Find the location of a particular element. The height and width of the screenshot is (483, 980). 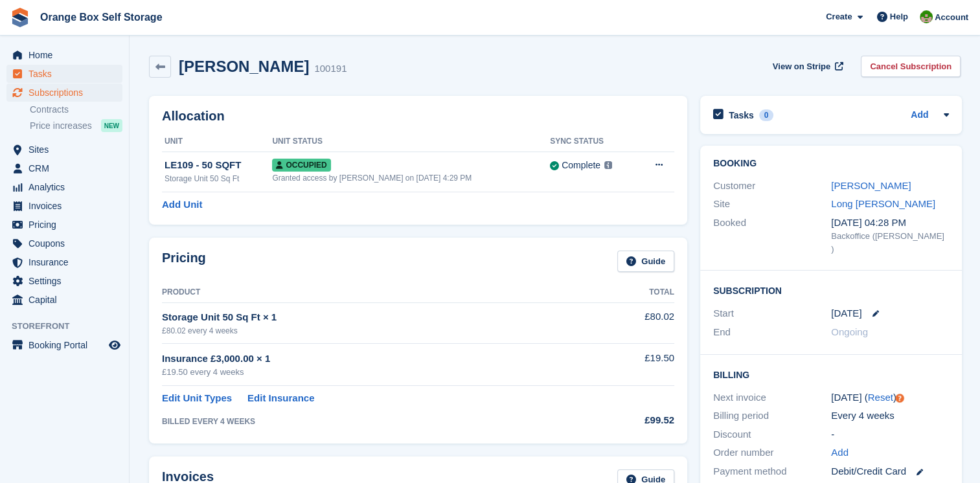

div: £80.02 every 4 weeks is located at coordinates (376, 331).